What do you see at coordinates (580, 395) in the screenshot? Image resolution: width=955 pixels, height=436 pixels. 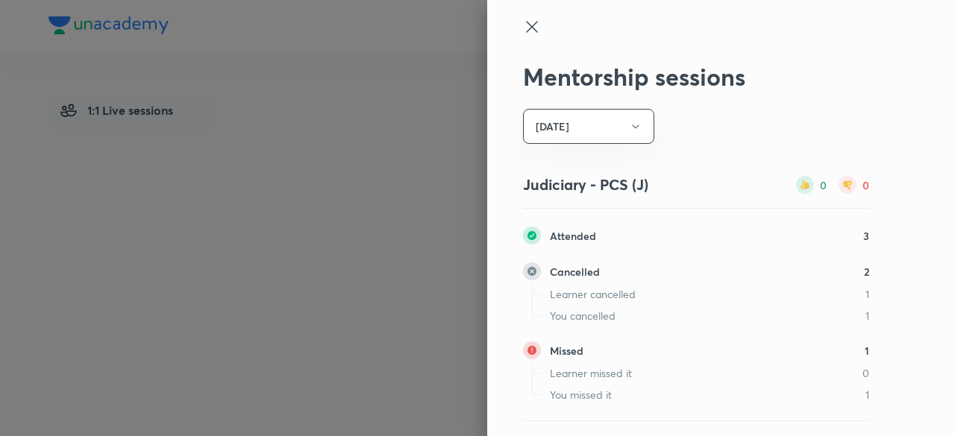 I see `span: You missed it` at bounding box center [580, 395].